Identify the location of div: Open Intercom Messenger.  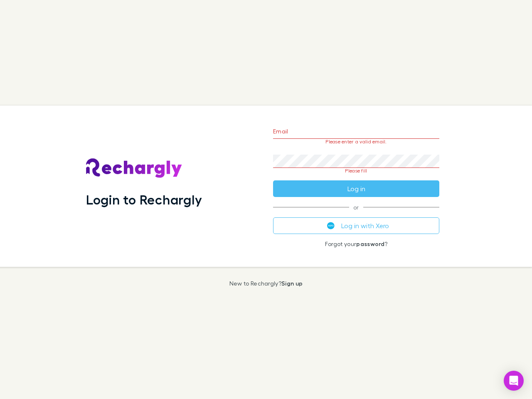
(513, 381).